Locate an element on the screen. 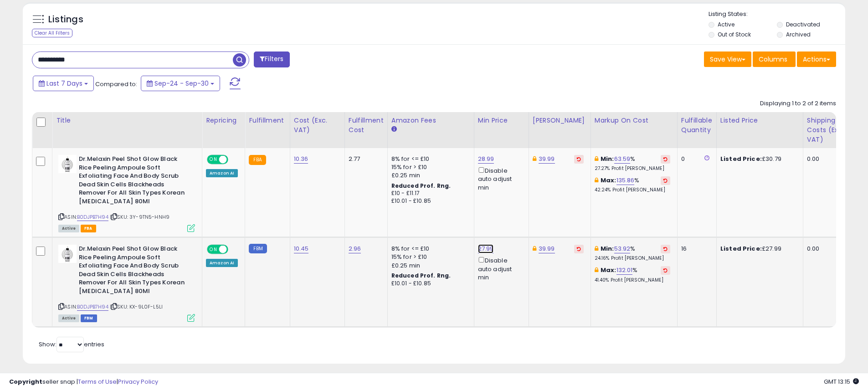 The image size is (868, 391). button: Save View is located at coordinates (728, 59).